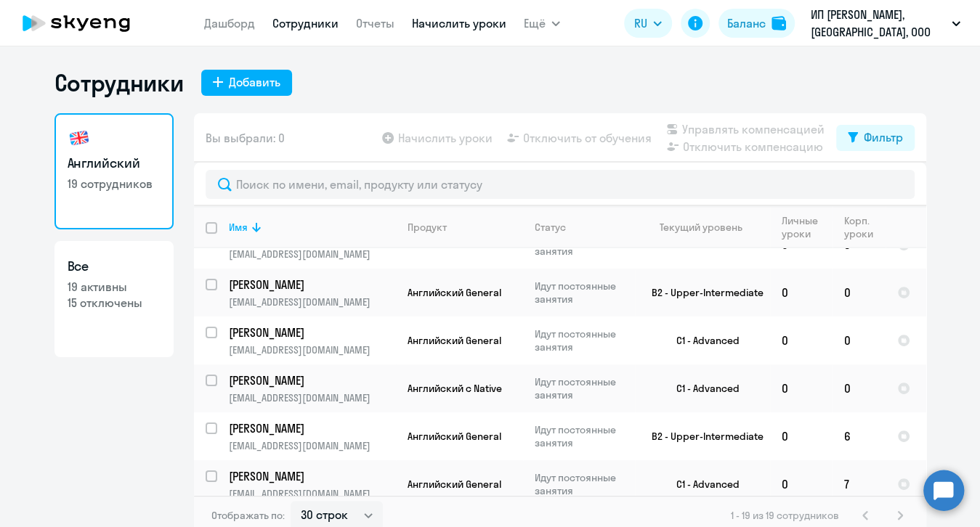 This screenshot has height=527, width=980. What do you see at coordinates (247, 515) in the screenshot?
I see `span: Отображать по:` at bounding box center [247, 515].